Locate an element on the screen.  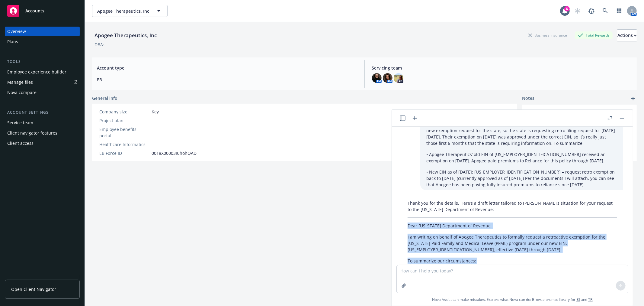
p: To summarize our circumstances: is located at coordinates (512, 261).